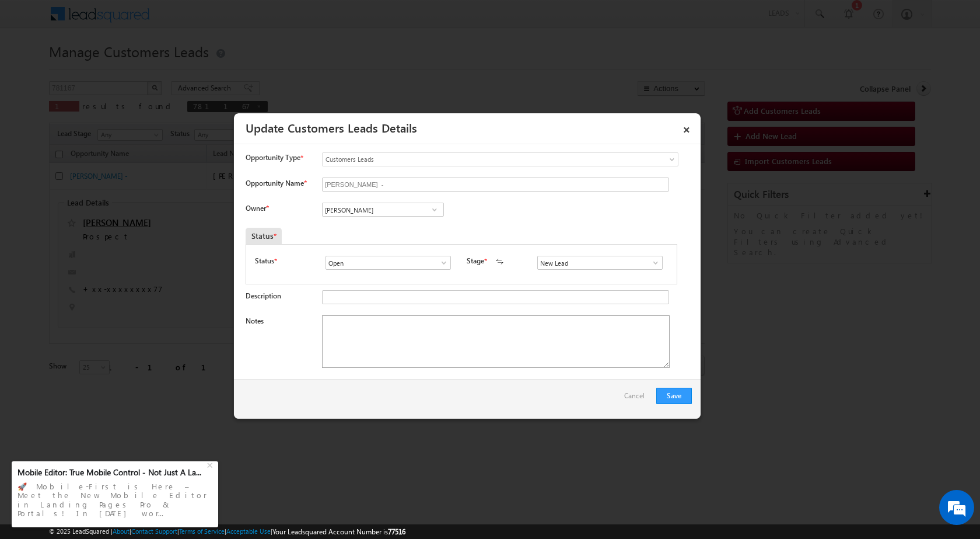 Image resolution: width=980 pixels, height=539 pixels. I want to click on span: Customers Leads, so click(477, 160).